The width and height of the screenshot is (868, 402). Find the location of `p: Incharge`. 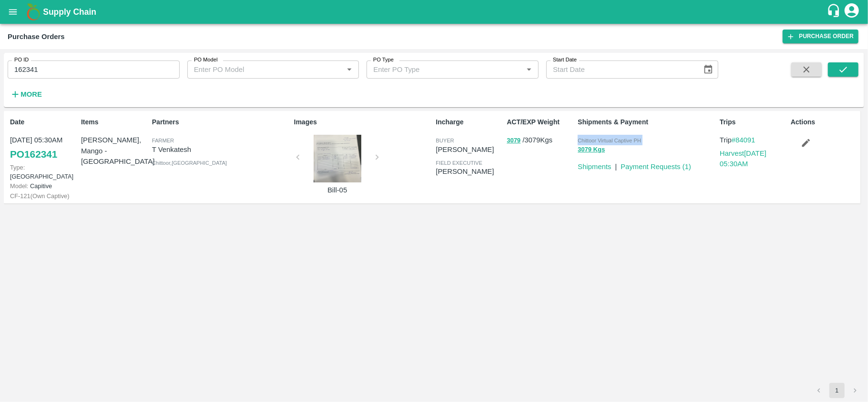

p: Incharge is located at coordinates (469, 122).